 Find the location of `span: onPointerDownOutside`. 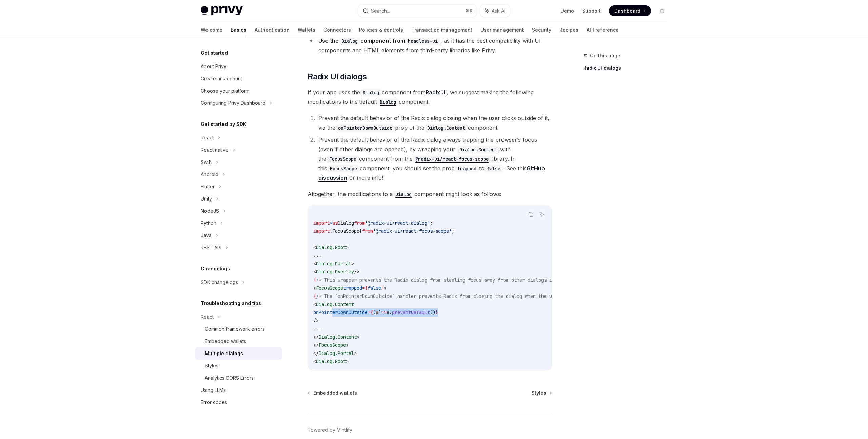

span: onPointerDownOutside is located at coordinates (341, 313).